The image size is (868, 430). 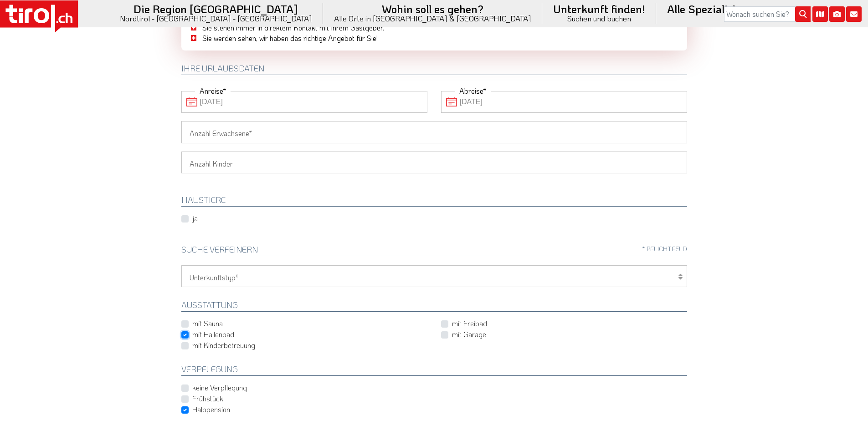 I want to click on span: * Pflichtfeld, so click(x=664, y=249).